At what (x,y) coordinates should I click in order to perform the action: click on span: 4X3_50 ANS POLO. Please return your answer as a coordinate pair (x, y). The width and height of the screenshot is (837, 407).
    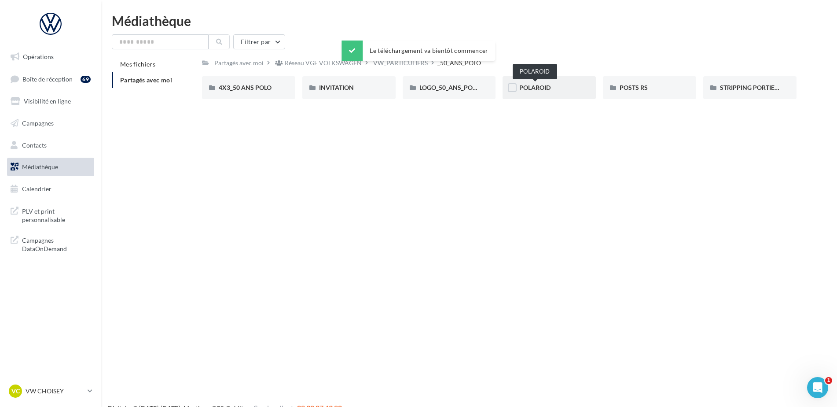
    Looking at the image, I should click on (245, 87).